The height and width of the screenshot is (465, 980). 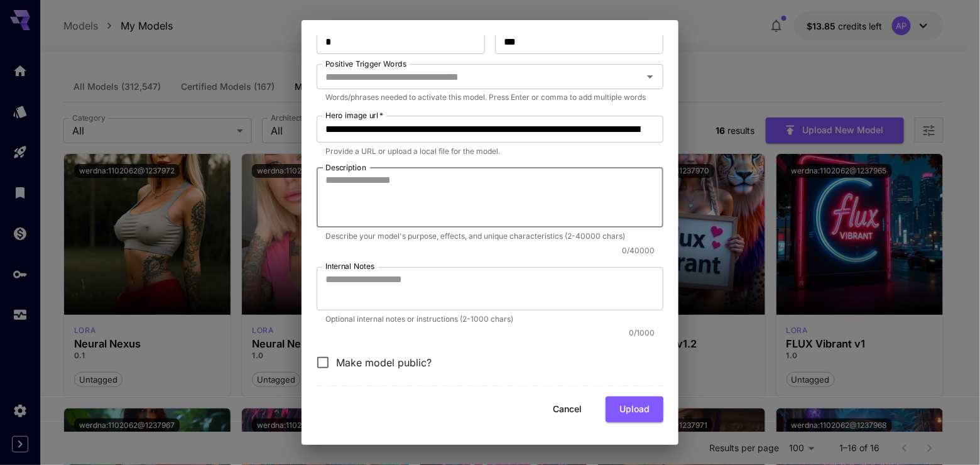 What do you see at coordinates (366, 64) in the screenshot?
I see `label: Positive Trigger Words` at bounding box center [366, 64].